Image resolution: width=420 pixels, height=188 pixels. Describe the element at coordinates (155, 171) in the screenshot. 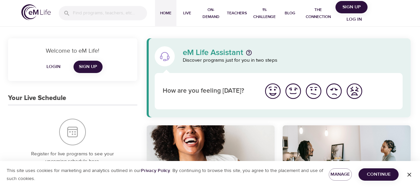

I see `a: Privacy Policy` at that location.